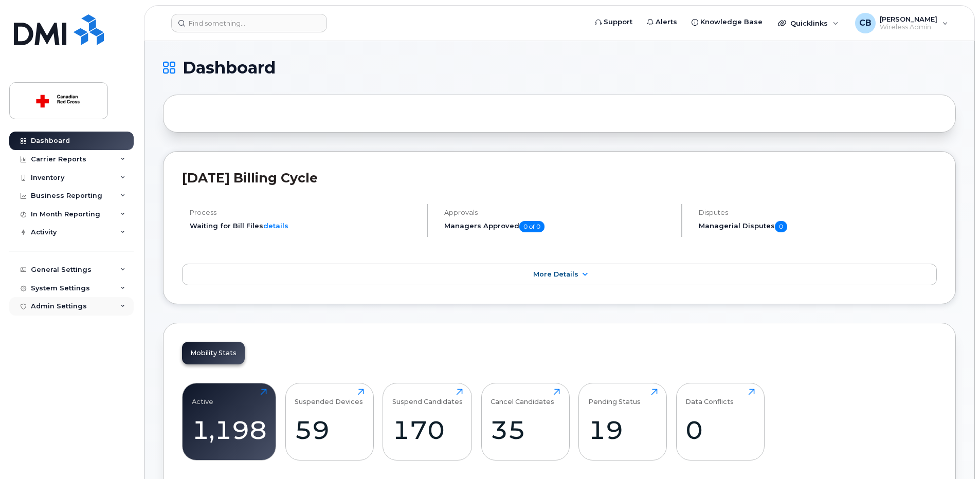  I want to click on a: Active1,198, so click(230, 422).